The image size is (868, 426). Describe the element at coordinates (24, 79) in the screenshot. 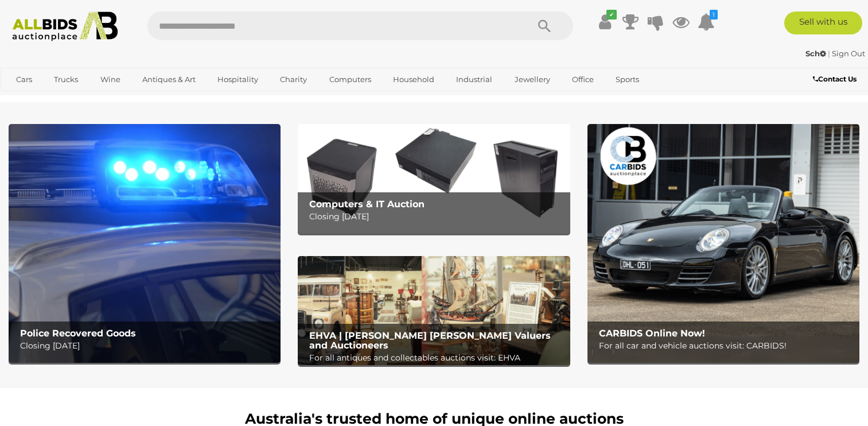

I see `a: Cars` at that location.